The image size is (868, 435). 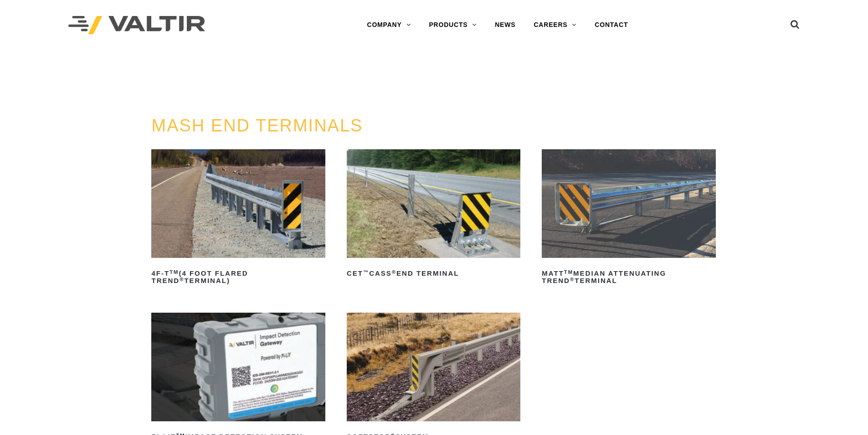 I want to click on sup: ™, so click(x=366, y=272).